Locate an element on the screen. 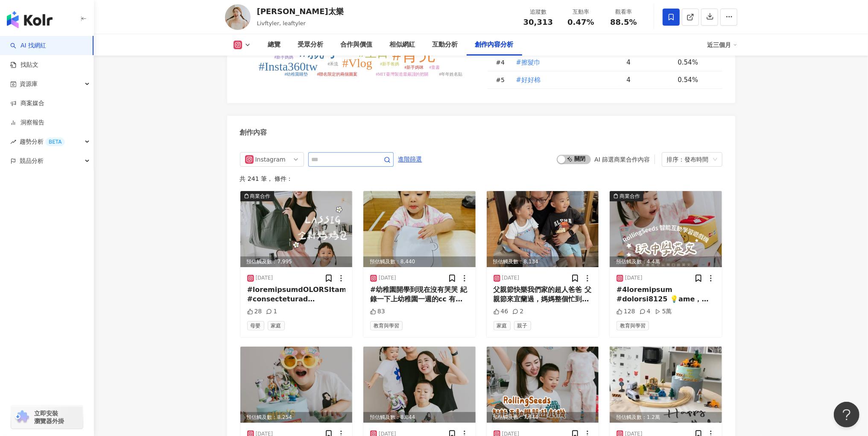 This screenshot has height=436, width=868. div: 創作內容 is located at coordinates (254, 133).